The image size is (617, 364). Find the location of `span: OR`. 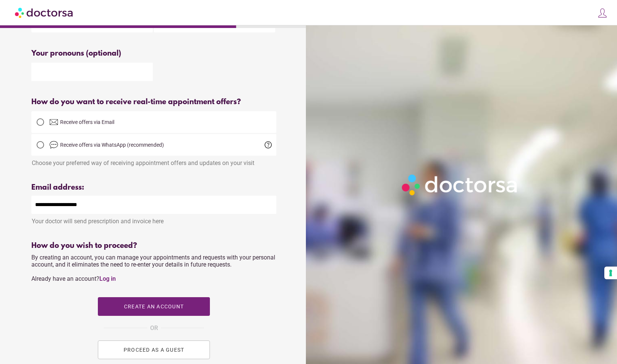

span: OR is located at coordinates (154, 328).